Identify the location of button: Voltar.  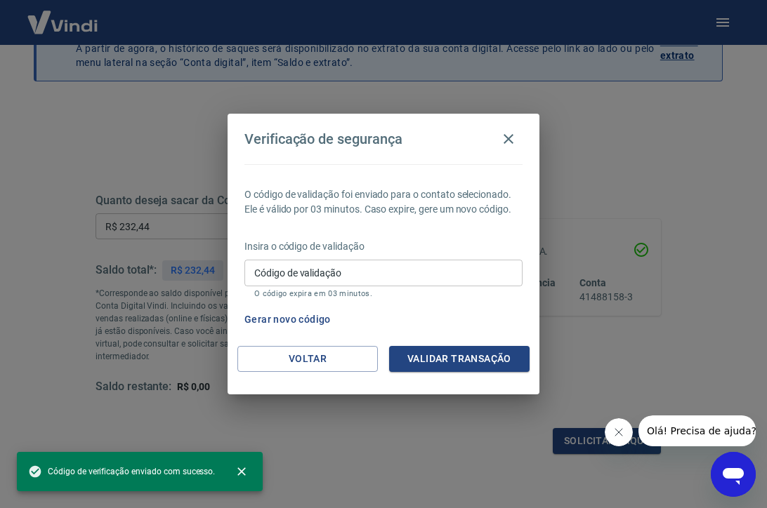
(308, 359).